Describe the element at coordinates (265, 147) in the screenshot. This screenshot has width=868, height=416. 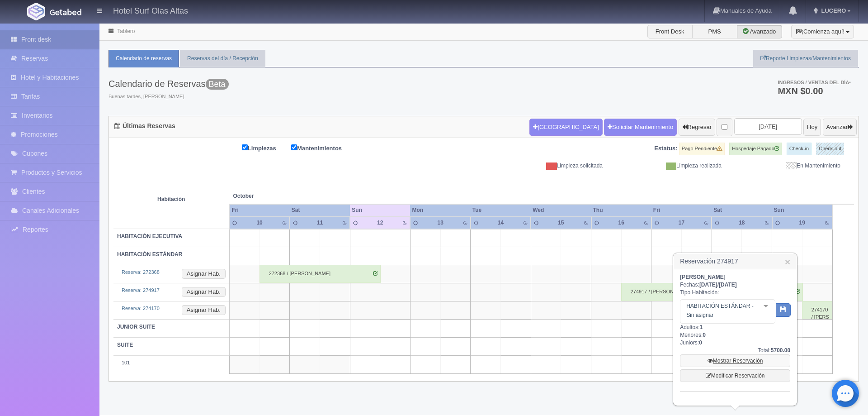
I see `label: Limpiezas` at that location.